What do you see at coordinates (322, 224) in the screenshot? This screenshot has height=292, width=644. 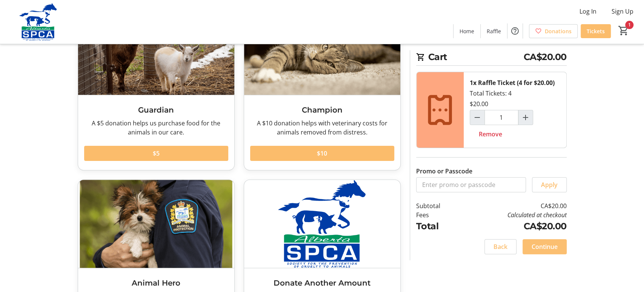 I see `img: Donate Another Amount` at bounding box center [322, 224].